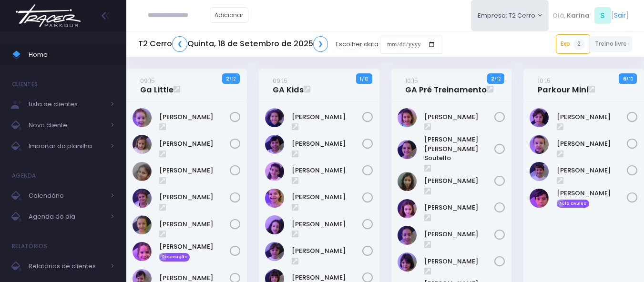 The height and width of the screenshot is (282, 644). Describe the element at coordinates (142, 144) in the screenshot. I see `img: Catarina Andrade` at that location.